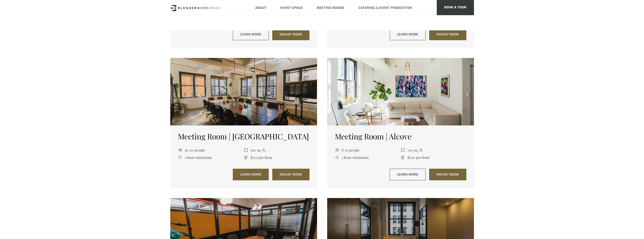 Image resolution: width=644 pixels, height=239 pixels. What do you see at coordinates (434, 157) in the screenshot?
I see `li: $120 per hour` at bounding box center [434, 157].